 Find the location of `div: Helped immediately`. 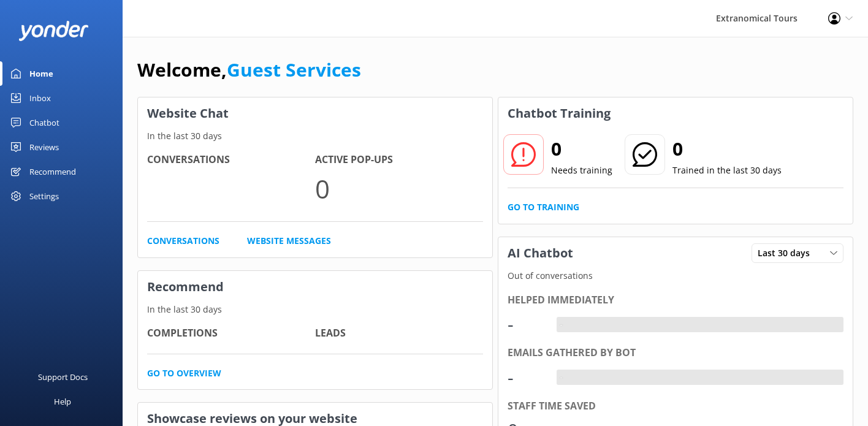

div: Helped immediately is located at coordinates (675, 300).